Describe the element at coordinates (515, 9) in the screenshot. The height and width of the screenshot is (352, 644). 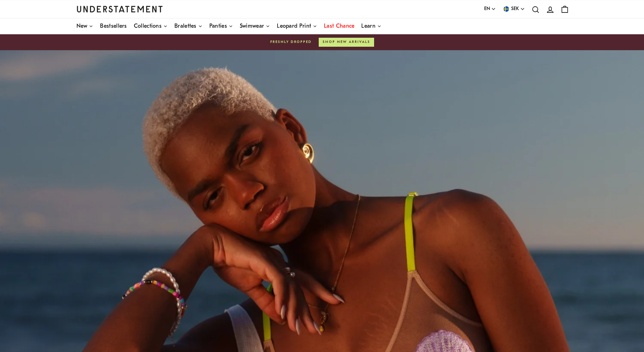
I see `span: SEK` at that location.